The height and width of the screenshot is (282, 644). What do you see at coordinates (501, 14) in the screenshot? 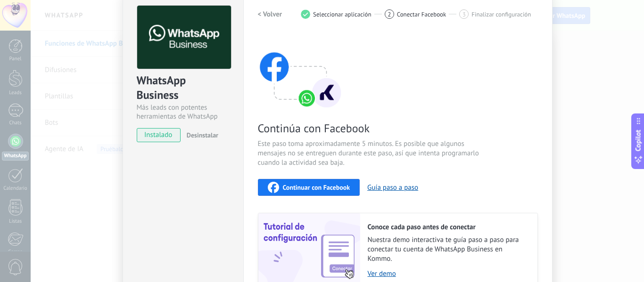
I see `span: Finalizar configuración` at bounding box center [501, 14].